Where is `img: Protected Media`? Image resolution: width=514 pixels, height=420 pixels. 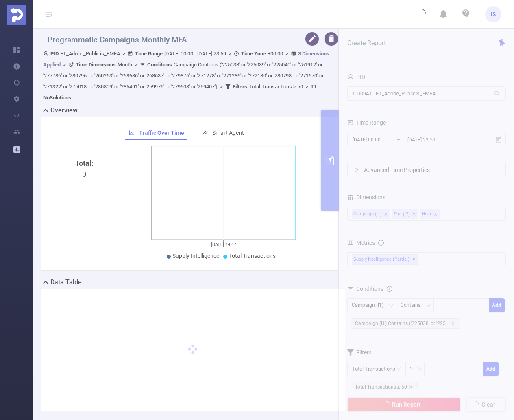
img: Protected Media is located at coordinates (16, 15).